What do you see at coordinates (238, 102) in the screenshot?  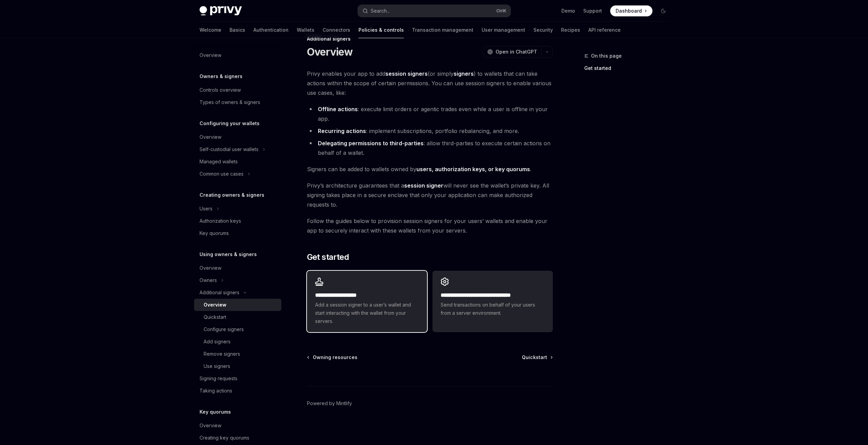 I see `a: Types of owners & signers` at bounding box center [238, 102].